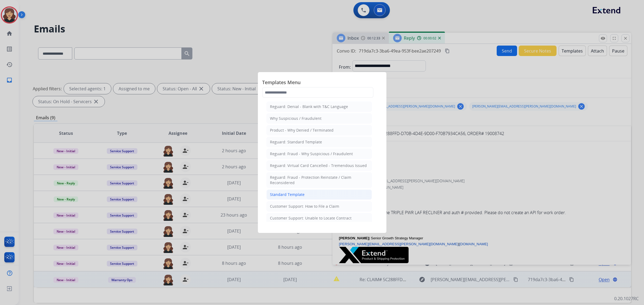 This screenshot has height=305, width=644. I want to click on div: Reguard: Denial - Blank with T&C Language, so click(309, 107).